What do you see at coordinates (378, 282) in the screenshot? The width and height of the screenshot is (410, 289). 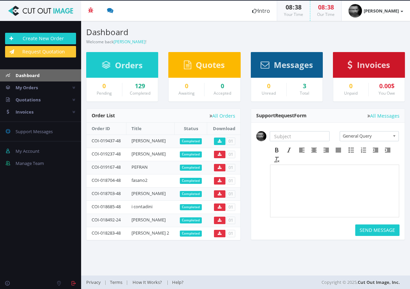 I see `a: Cut Out Image, Inc.` at bounding box center [378, 282].